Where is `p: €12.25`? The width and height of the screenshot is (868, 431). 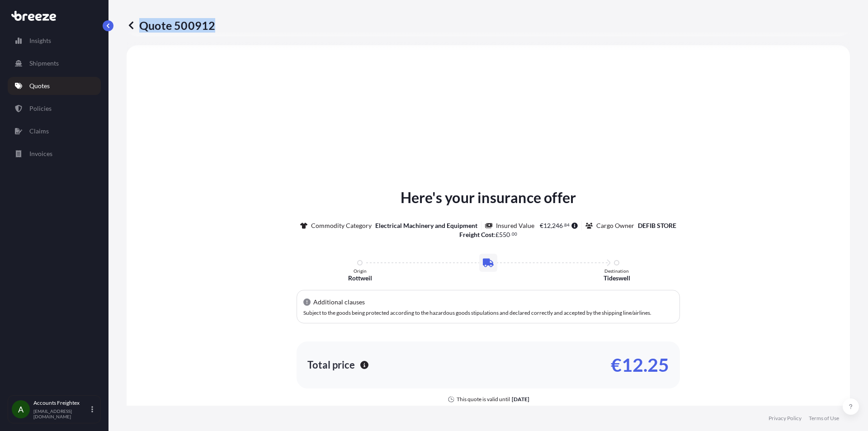 p: €12.25 is located at coordinates (640, 365).